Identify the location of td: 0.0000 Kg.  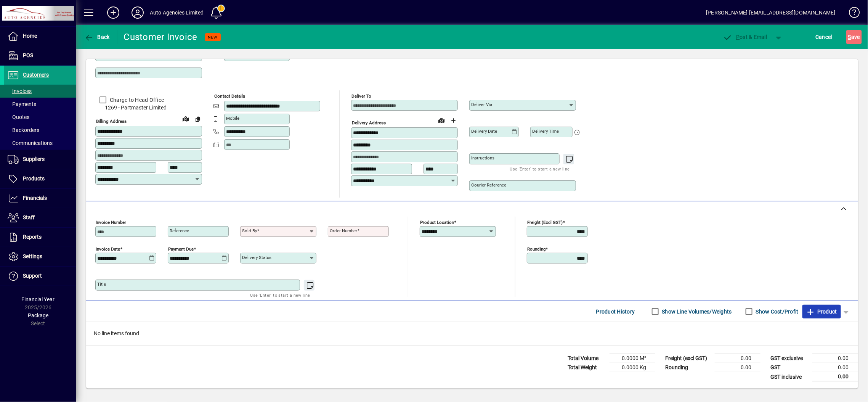
(632, 368).